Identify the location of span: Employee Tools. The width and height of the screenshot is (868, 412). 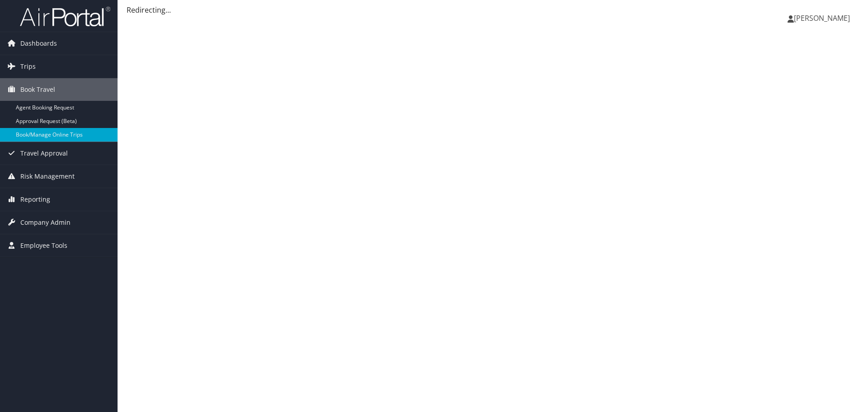
(44, 246).